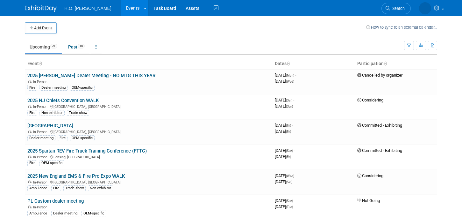 This screenshot has height=217, width=462. Describe the element at coordinates (313, 64) in the screenshot. I see `th: Dates` at that location.